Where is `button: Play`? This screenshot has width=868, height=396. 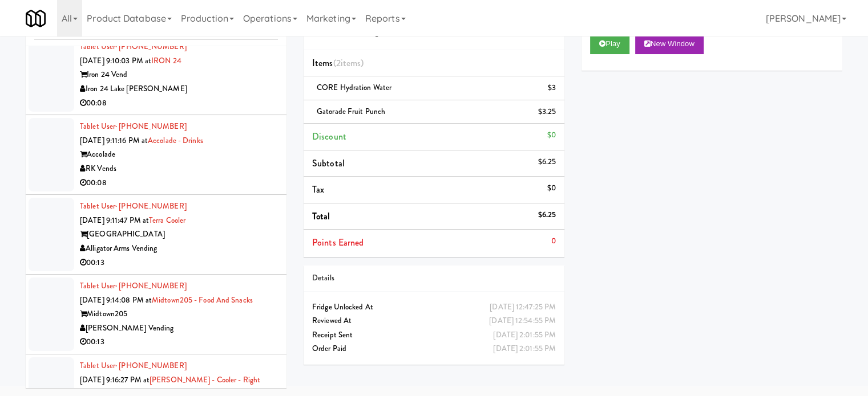
button: Play is located at coordinates (610, 44).